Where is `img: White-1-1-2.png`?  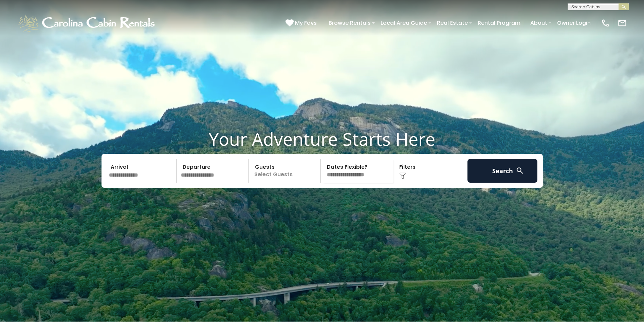 img: White-1-1-2.png is located at coordinates (87, 23).